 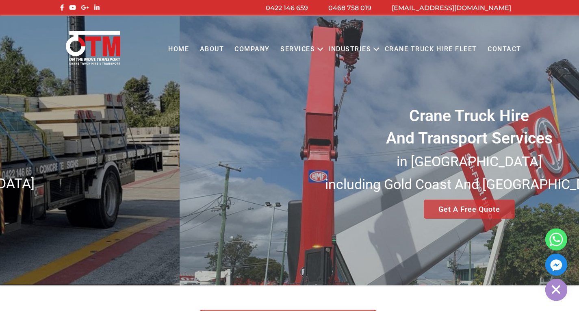 What do you see at coordinates (212, 49) in the screenshot?
I see `a: About` at bounding box center [212, 49].